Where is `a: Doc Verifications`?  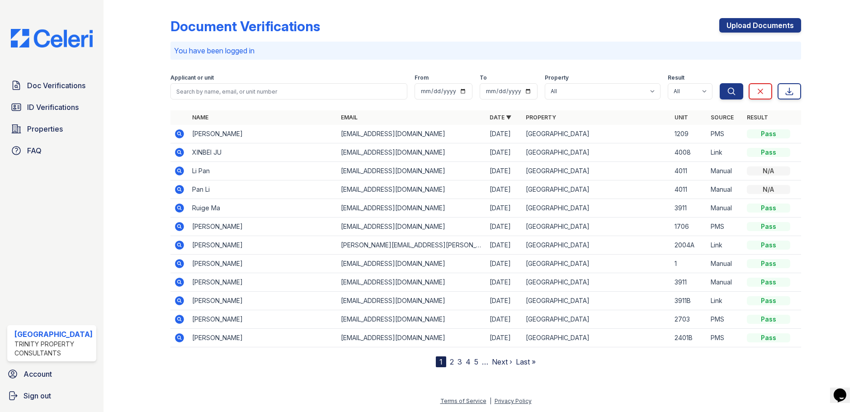
a: Doc Verifications is located at coordinates (52, 85).